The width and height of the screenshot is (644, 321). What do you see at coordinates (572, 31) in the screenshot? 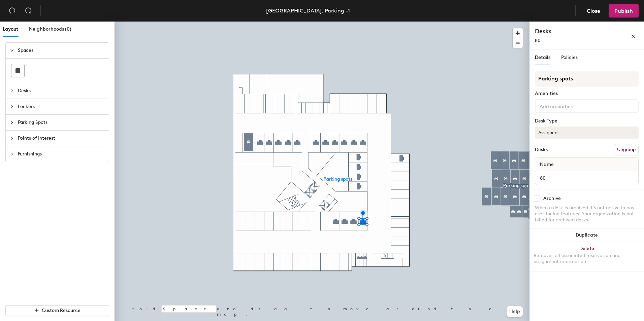
I see `h4: Desks` at bounding box center [572, 31].